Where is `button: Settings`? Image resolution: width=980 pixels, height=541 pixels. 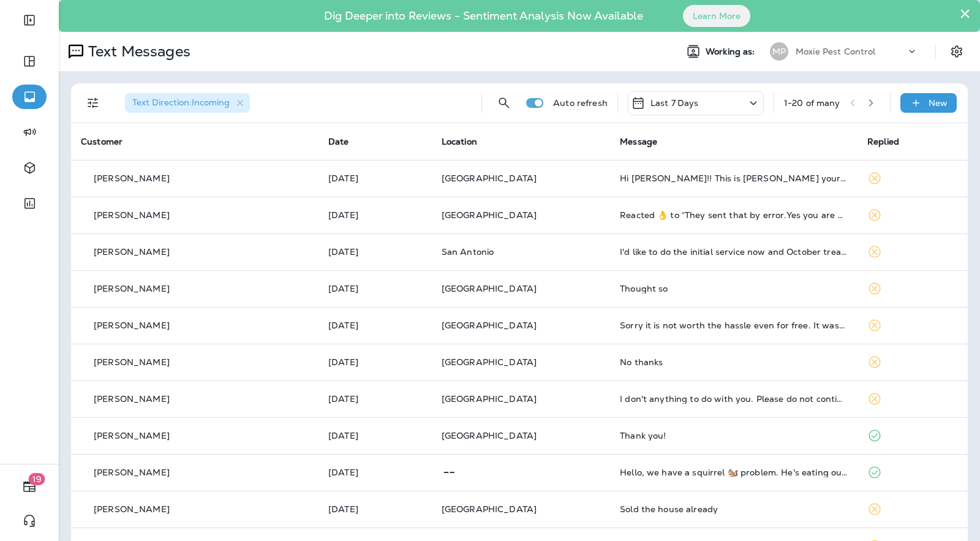
button: Settings is located at coordinates (957, 51).